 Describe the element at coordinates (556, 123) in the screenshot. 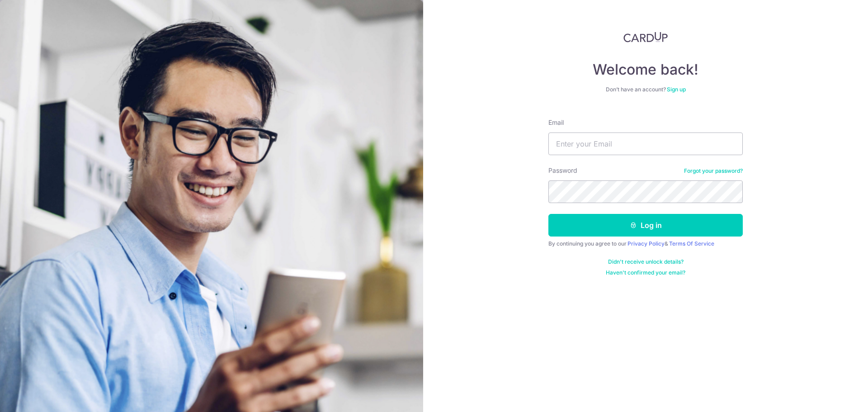

I see `label: Email` at that location.